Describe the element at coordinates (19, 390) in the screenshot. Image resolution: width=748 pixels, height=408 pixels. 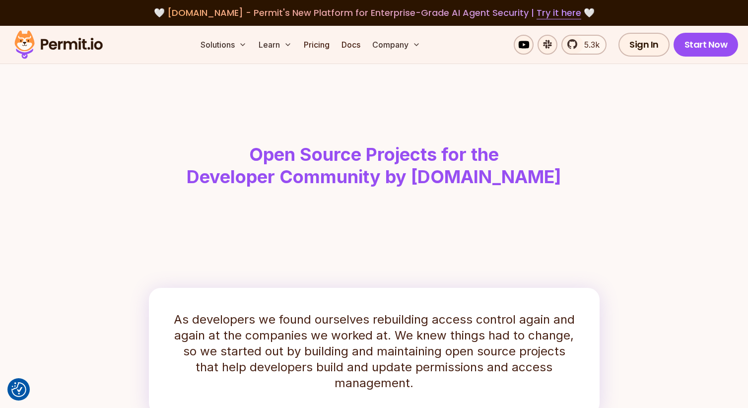
I see `img: Revisit consent button` at that location.